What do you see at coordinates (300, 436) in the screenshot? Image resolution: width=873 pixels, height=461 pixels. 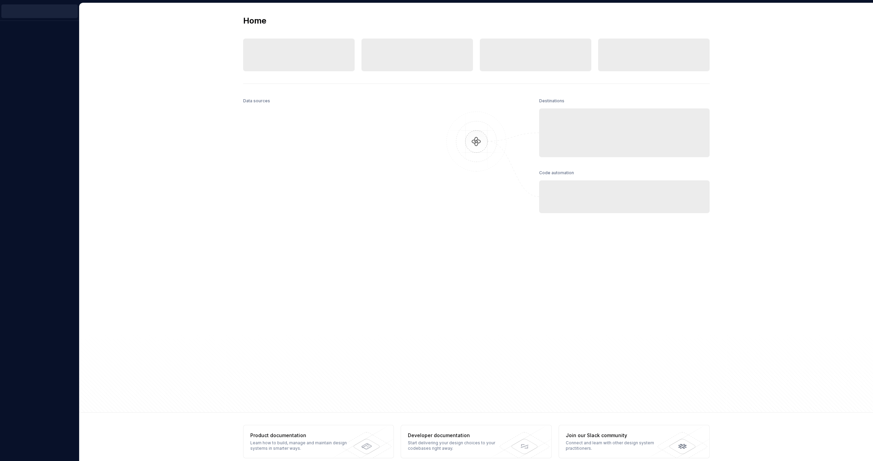 I see `div: Product documentation` at bounding box center [300, 436].